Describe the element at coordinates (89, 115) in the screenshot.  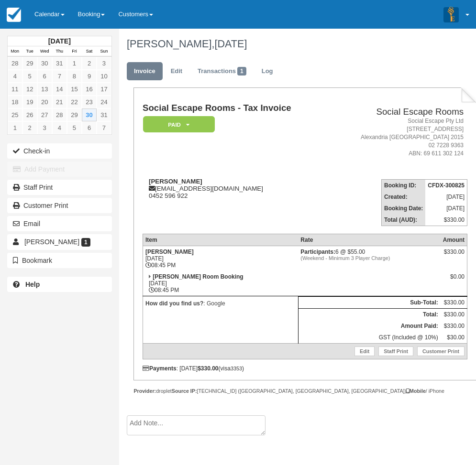
I see `a: 30` at that location.